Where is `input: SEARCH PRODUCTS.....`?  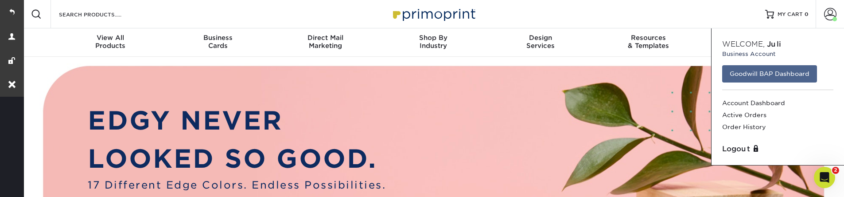 input: SEARCH PRODUCTS..... is located at coordinates (101, 14).